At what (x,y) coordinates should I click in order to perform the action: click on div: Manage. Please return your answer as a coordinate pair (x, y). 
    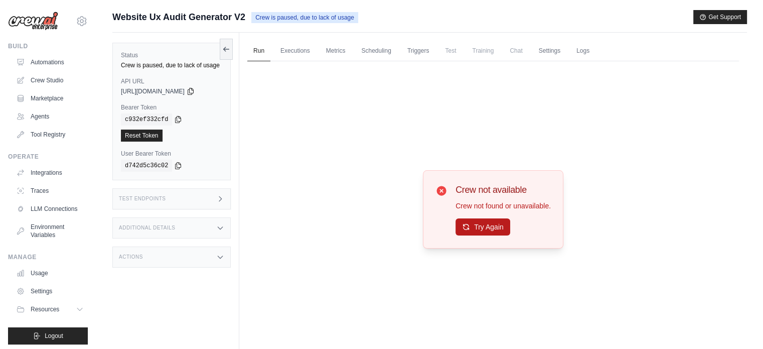
    Looking at the image, I should click on (48, 257).